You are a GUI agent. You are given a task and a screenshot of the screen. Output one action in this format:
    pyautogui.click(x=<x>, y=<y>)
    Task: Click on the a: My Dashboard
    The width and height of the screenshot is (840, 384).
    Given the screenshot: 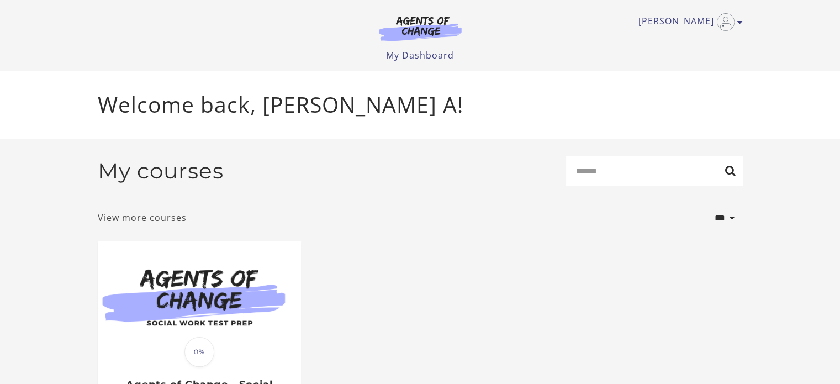 What is the action you would take?
    pyautogui.click(x=420, y=55)
    